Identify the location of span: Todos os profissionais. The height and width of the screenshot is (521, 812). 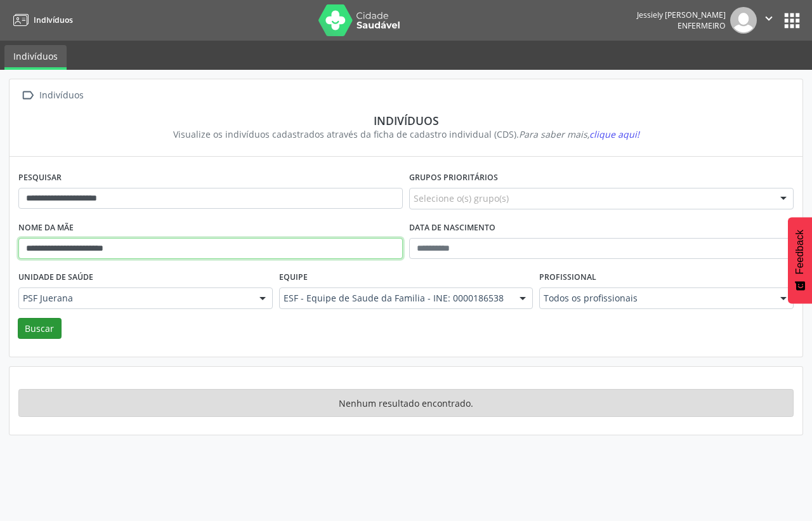
(655, 299).